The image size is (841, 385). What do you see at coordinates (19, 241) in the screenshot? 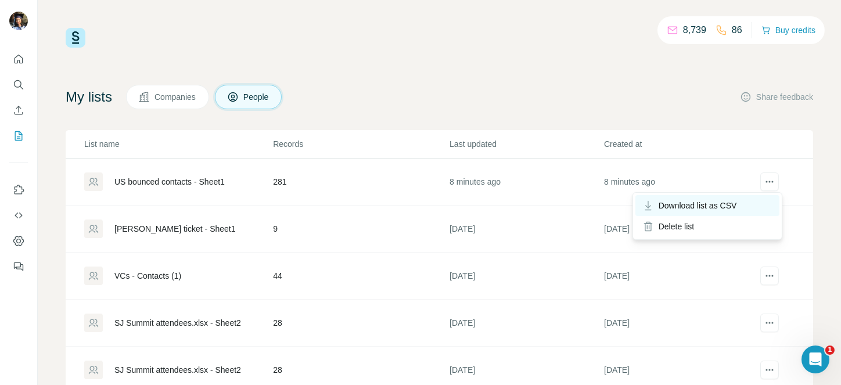
I see `button: Dashboard` at bounding box center [19, 241].